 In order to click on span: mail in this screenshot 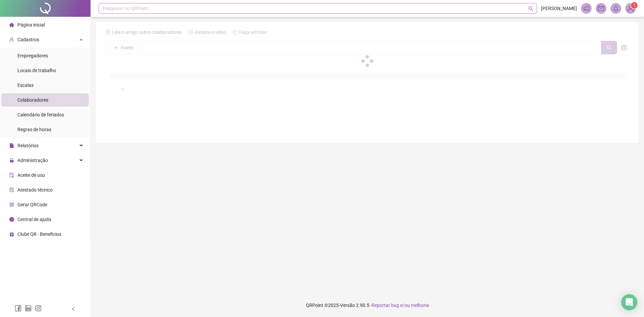, I will do `click(601, 8)`.